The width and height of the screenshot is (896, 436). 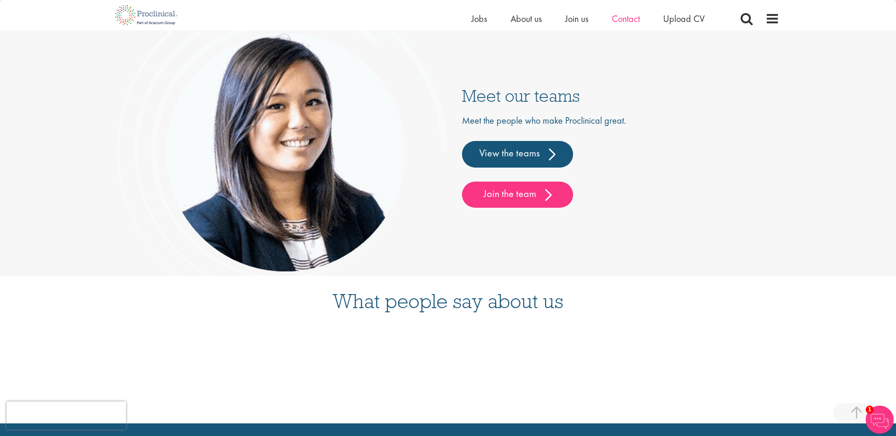 What do you see at coordinates (479, 19) in the screenshot?
I see `span: Jobs` at bounding box center [479, 19].